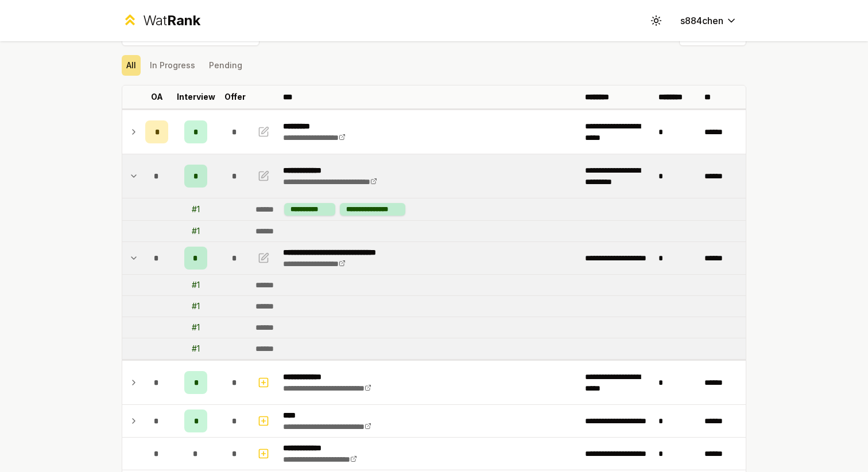 The height and width of the screenshot is (472, 868). What do you see at coordinates (157, 97) in the screenshot?
I see `p: OA` at bounding box center [157, 97].